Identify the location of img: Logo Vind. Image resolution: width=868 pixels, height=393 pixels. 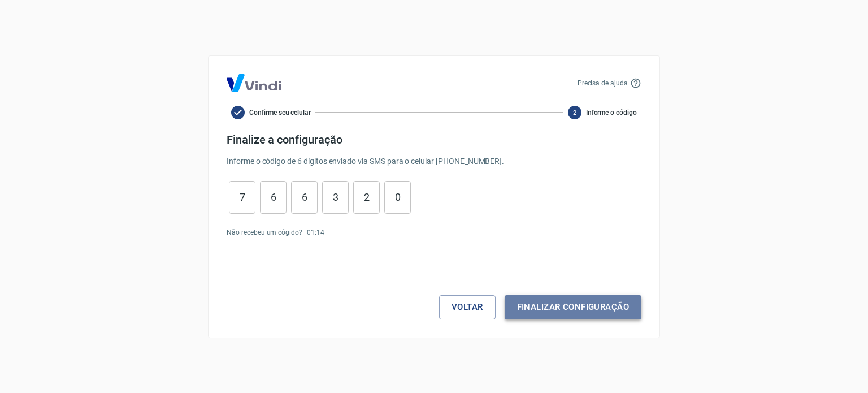
(254, 83).